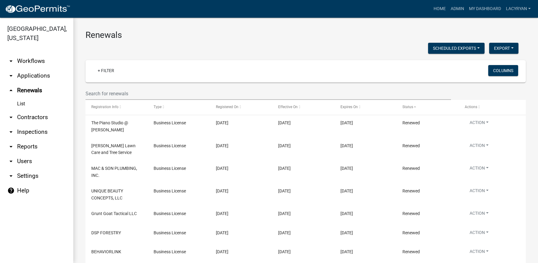 The height and width of the screenshot is (263, 538). Describe the element at coordinates (227, 107) in the screenshot. I see `span: Registered On` at that location.